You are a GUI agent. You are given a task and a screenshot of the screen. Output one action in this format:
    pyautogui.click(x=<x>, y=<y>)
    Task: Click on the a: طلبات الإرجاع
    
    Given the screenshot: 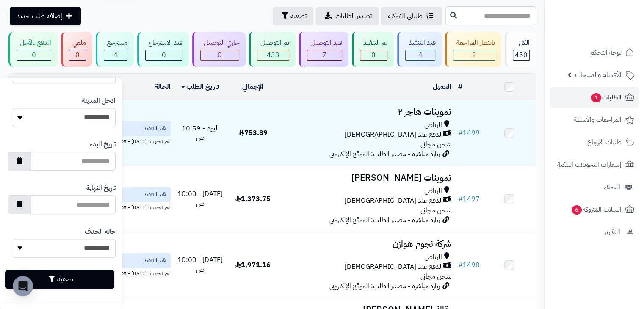 What is the action you would take?
    pyautogui.click(x=594, y=142)
    